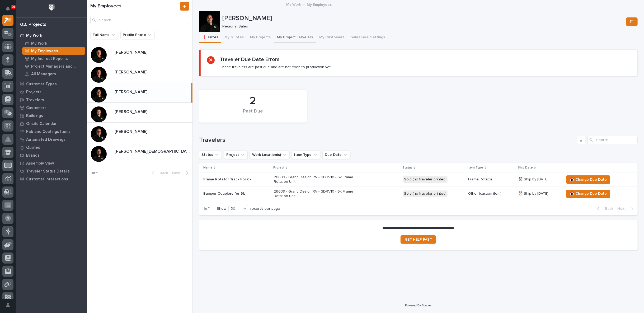  What do you see at coordinates (387, 140) in the screenshot?
I see `h1: Travelers` at bounding box center [387, 140].